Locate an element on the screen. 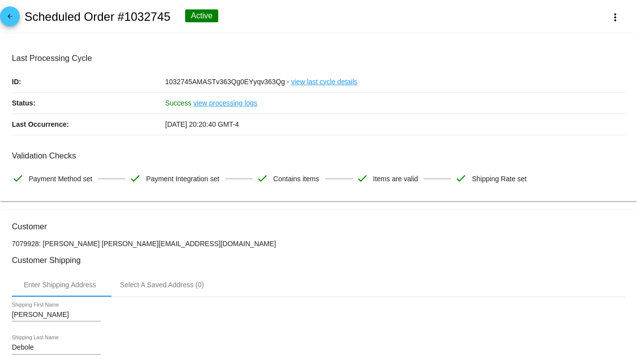 The height and width of the screenshot is (364, 637). mat-icon: arrow_back is located at coordinates (10, 18).